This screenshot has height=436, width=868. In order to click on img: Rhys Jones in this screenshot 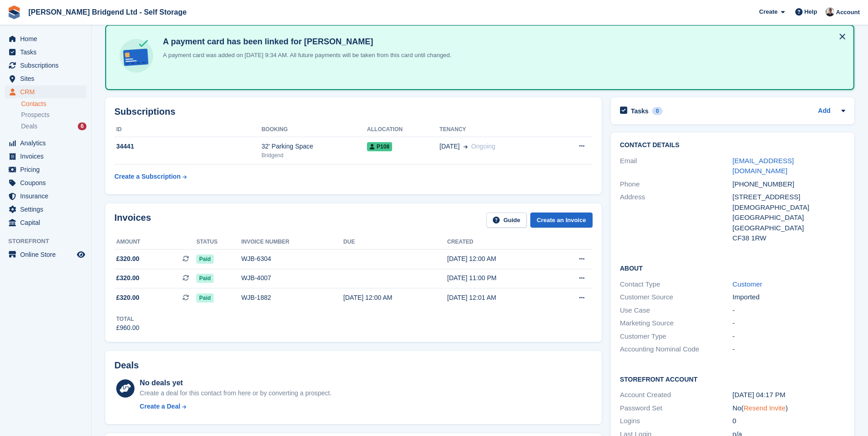, I will do `click(830, 12)`.